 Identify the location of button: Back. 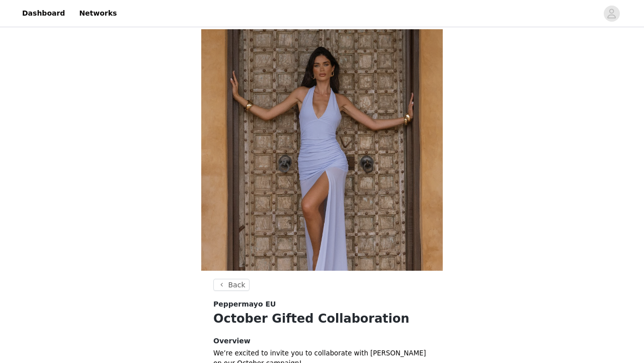
(232, 285).